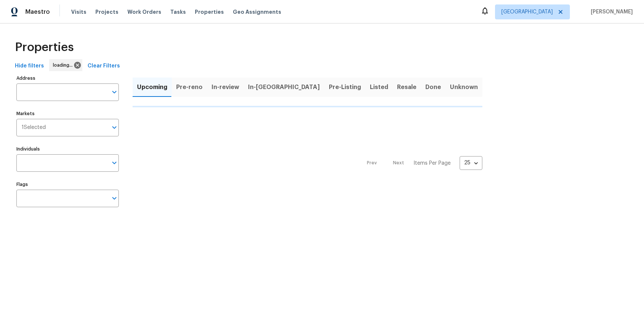 This screenshot has width=644, height=332. I want to click on span: Hide filters, so click(29, 66).